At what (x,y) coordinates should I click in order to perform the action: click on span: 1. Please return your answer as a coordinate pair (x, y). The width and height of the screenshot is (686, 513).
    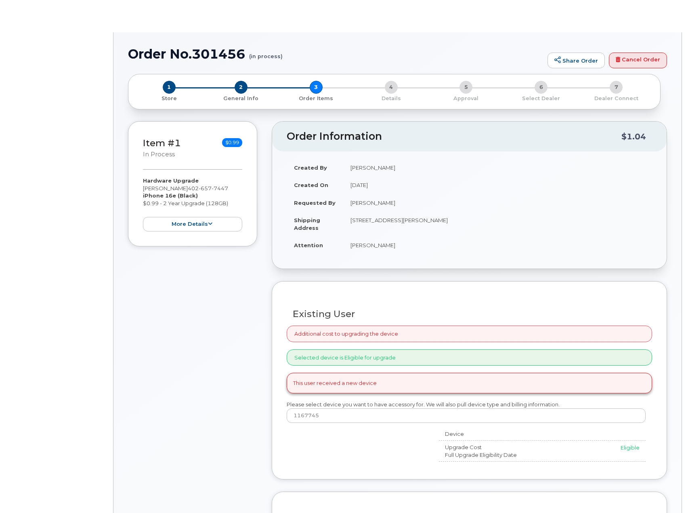
    Looking at the image, I should click on (169, 87).